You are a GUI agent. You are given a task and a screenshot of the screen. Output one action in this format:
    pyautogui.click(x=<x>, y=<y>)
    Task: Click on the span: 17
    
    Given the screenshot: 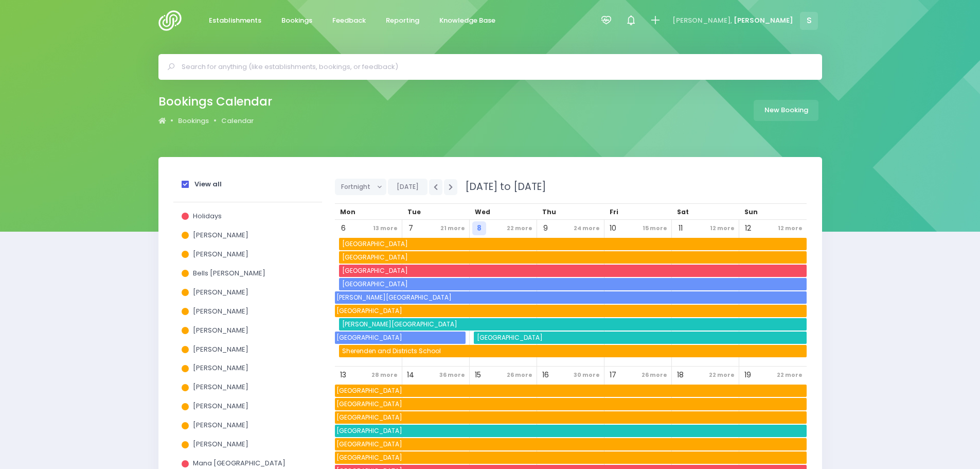 What is the action you would take?
    pyautogui.click(x=613, y=375)
    